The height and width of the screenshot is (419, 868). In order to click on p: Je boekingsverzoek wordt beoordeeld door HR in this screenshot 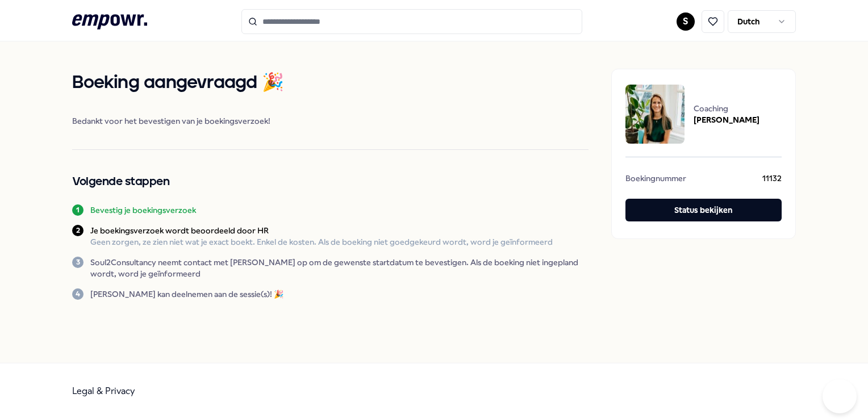, I will do `click(322, 230)`.